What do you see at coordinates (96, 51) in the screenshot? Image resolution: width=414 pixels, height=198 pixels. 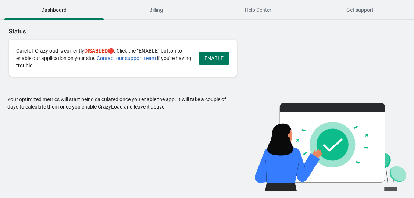 I see `span: DISABLED` at bounding box center [96, 51].